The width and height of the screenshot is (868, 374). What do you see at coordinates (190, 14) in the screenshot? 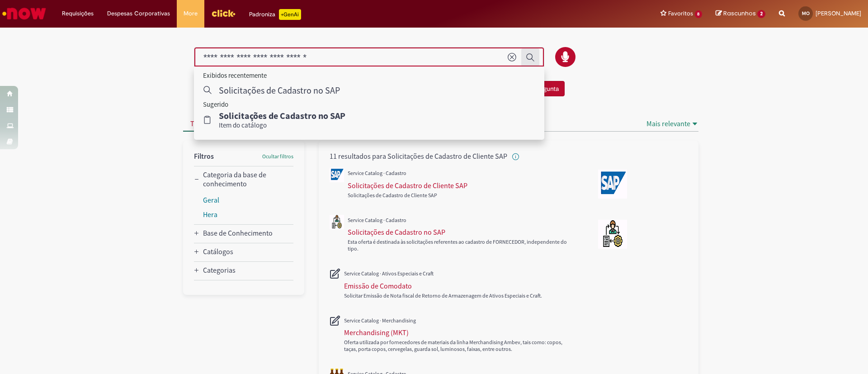
I see `span: More` at bounding box center [190, 14].